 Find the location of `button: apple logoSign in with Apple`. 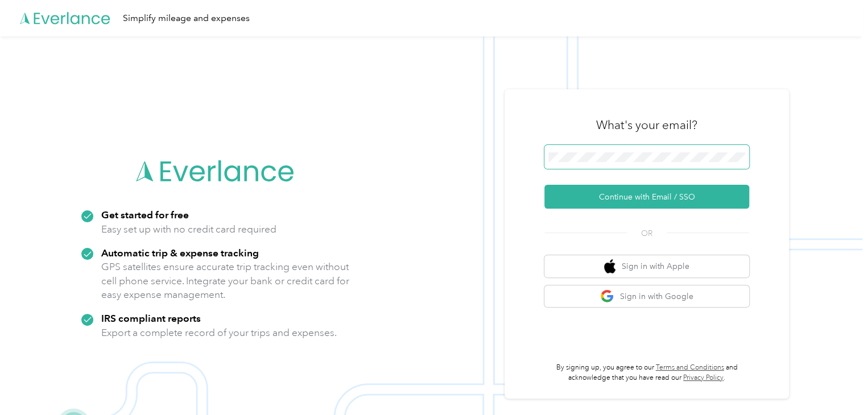

button: apple logoSign in with Apple is located at coordinates (647, 266).